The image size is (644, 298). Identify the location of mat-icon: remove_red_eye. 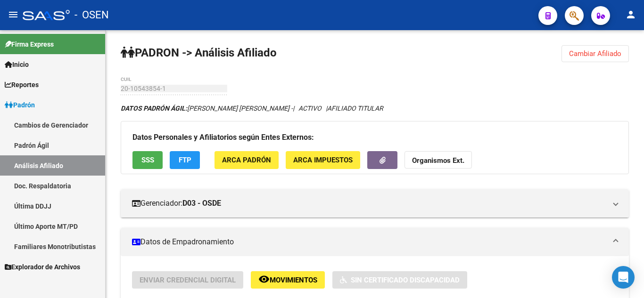
(264, 279).